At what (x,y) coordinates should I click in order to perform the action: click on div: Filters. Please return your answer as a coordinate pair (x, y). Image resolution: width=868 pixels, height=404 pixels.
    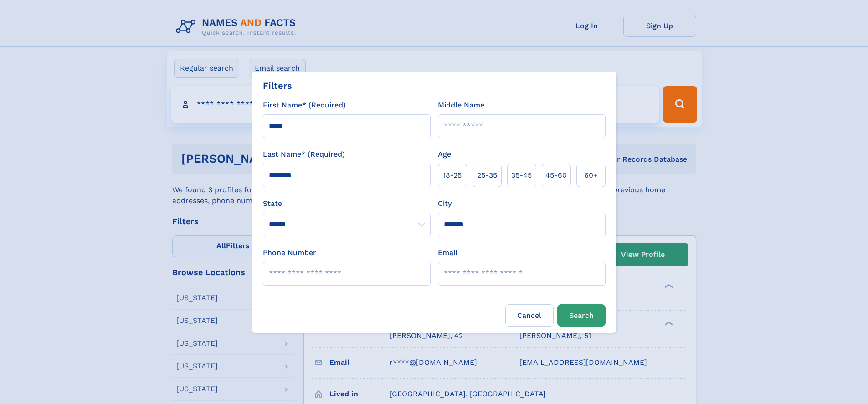
    Looking at the image, I should click on (277, 86).